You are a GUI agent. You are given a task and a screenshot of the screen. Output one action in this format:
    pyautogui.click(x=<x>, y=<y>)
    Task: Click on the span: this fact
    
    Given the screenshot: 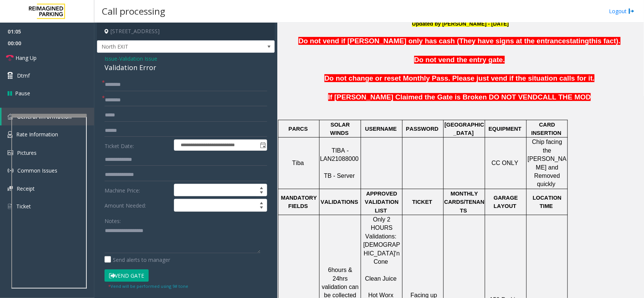 What is the action you would take?
    pyautogui.click(x=603, y=40)
    